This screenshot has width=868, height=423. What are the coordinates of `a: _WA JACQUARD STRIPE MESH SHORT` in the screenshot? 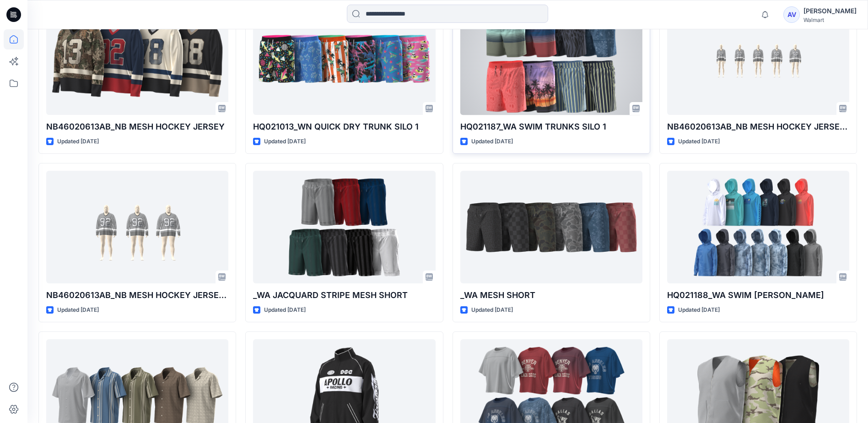 It's located at (344, 226).